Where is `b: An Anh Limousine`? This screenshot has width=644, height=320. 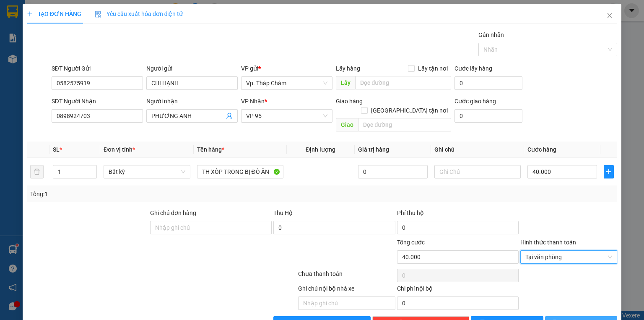
b: An Anh Limousine is located at coordinates (28, 74).